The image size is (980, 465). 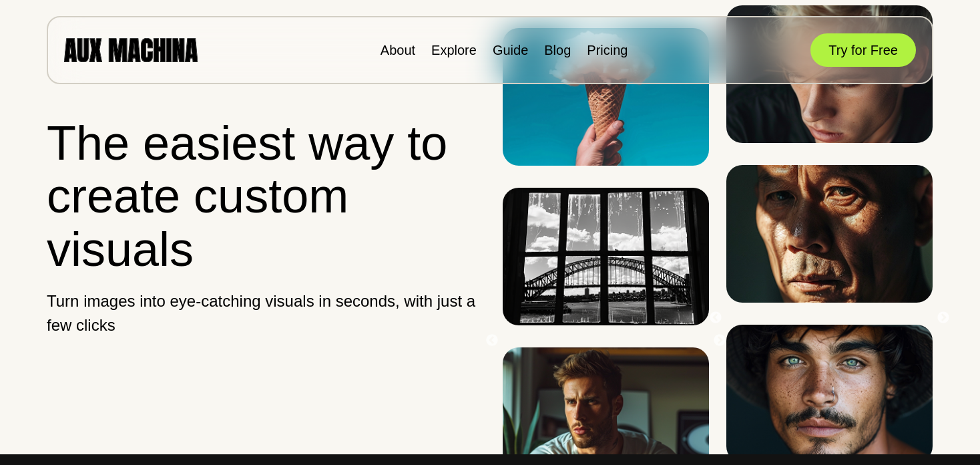 What do you see at coordinates (262, 313) in the screenshot?
I see `p: Turn images into eye-catching visuals in seconds, with just a few clicks` at bounding box center [262, 313].